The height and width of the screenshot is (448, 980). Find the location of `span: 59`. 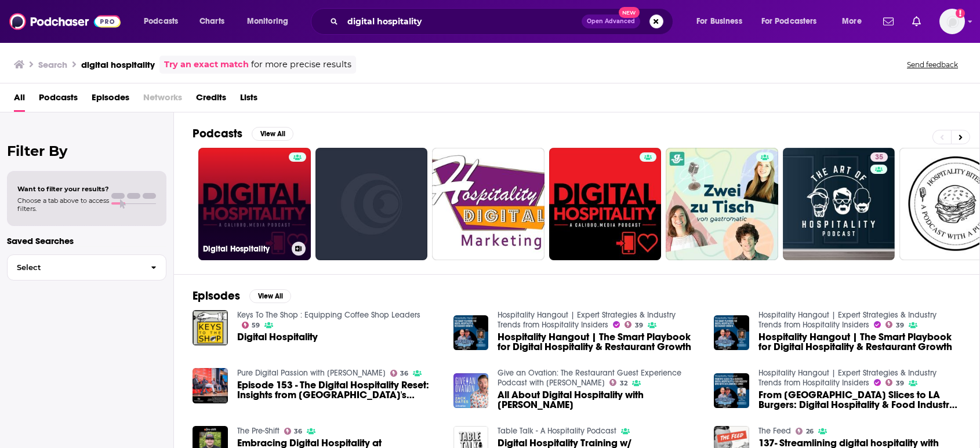

span: 59 is located at coordinates (255, 325).